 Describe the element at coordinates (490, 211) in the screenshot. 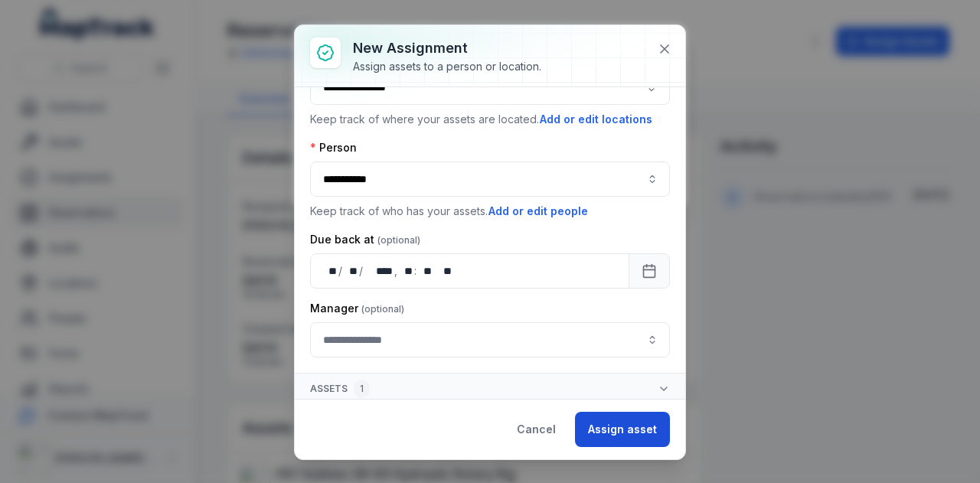

I see `p: Keep track of who has your assets.` at that location.